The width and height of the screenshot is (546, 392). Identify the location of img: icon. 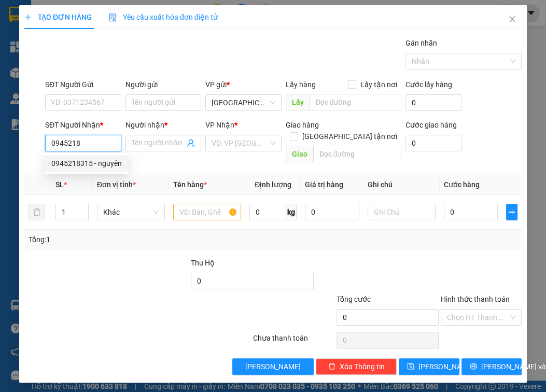
(113, 18).